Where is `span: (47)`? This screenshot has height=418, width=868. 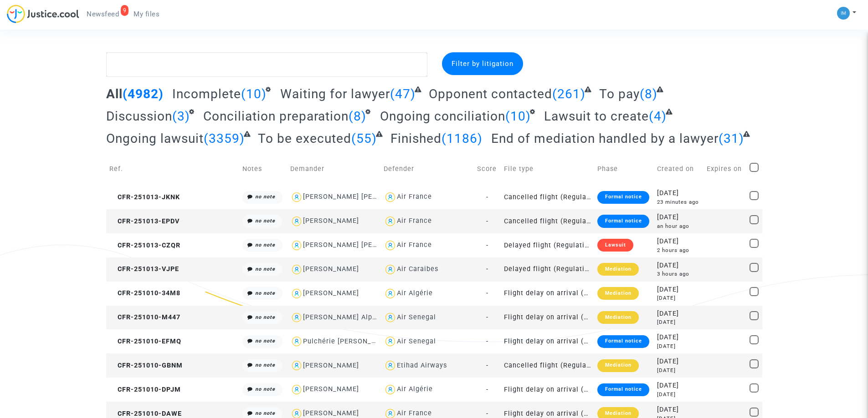 span: (47) is located at coordinates (403, 94).